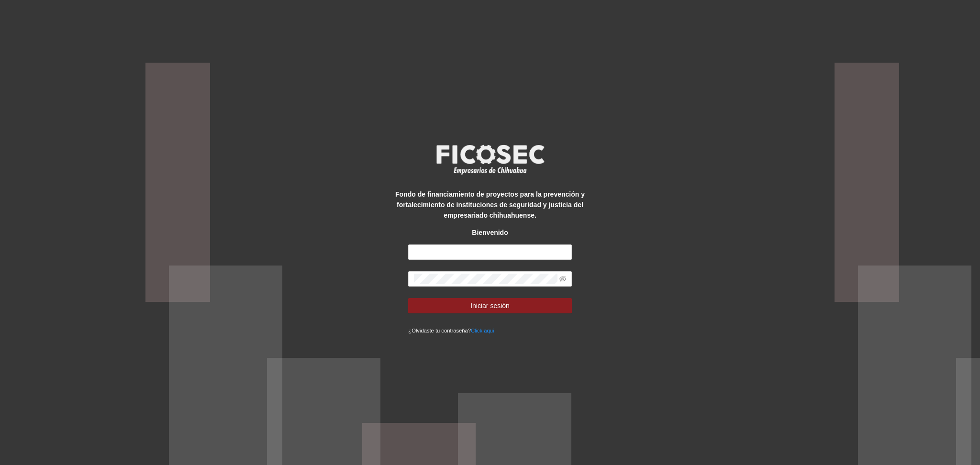 This screenshot has width=980, height=465. I want to click on span: eye-invisible, so click(563, 279).